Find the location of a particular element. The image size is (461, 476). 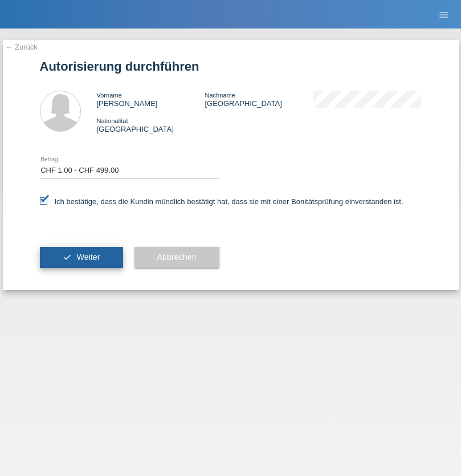

button: check Weiter is located at coordinates (82, 258).